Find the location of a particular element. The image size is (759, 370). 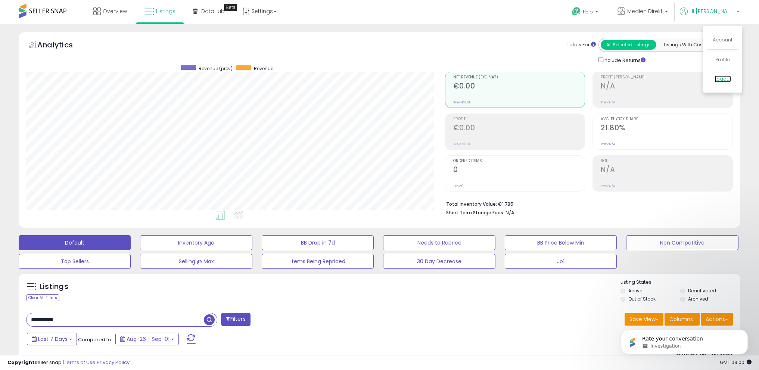

button: Inventory Age is located at coordinates (196, 243).